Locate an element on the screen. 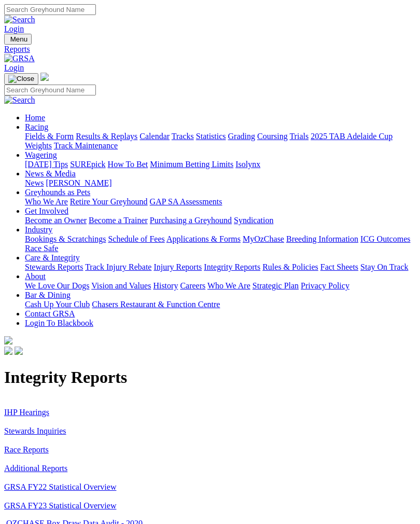 Image resolution: width=420 pixels, height=524 pixels. a: Minimum Betting Limits is located at coordinates (191, 164).